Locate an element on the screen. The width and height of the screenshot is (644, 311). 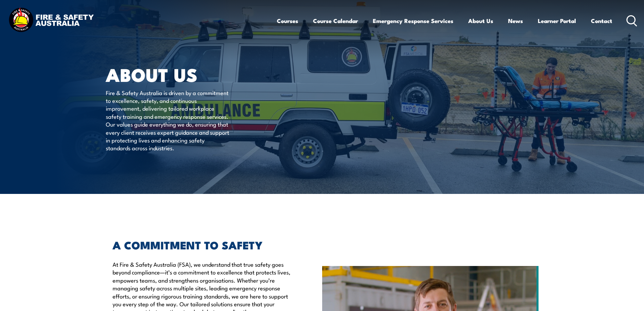
a: Course Calendar is located at coordinates (336, 21).